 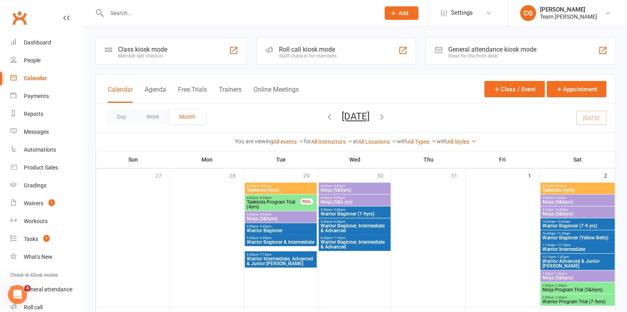 I want to click on a: All Instructors, so click(x=332, y=142).